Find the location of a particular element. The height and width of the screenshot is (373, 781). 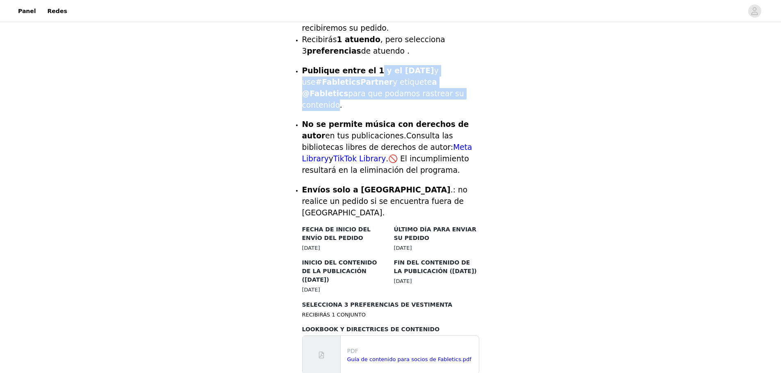

font: para que podamos rastrear su contenido. is located at coordinates (383, 99).